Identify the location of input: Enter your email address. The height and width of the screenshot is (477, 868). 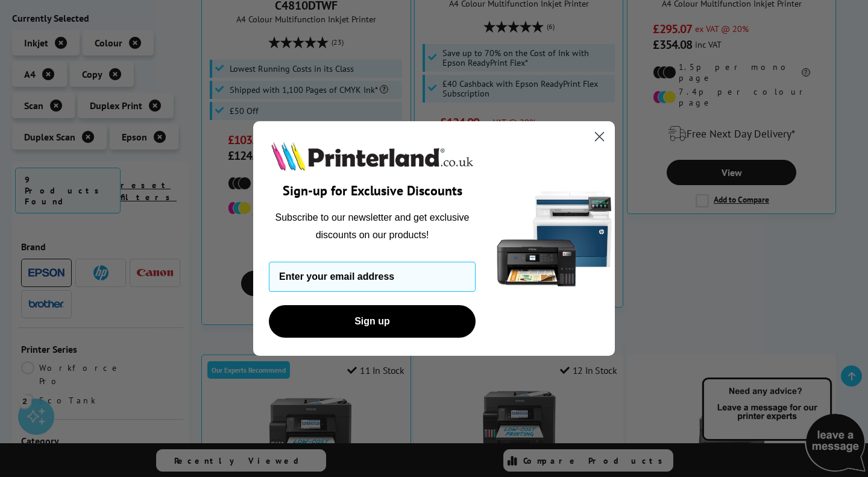
(372, 277).